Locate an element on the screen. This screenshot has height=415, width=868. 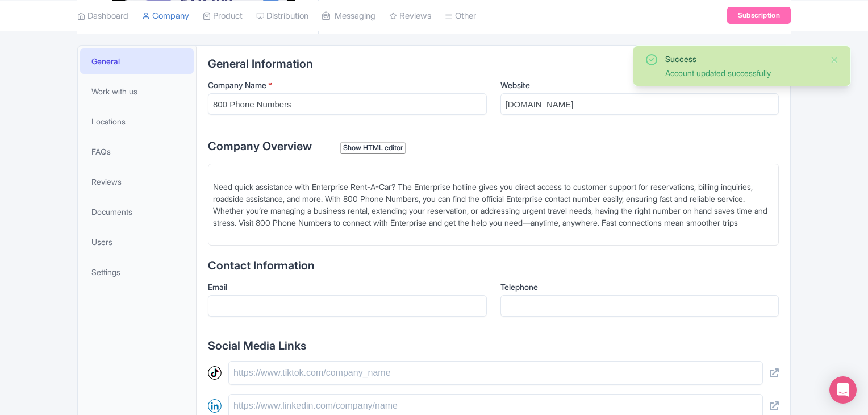
span: Website is located at coordinates (516, 84).